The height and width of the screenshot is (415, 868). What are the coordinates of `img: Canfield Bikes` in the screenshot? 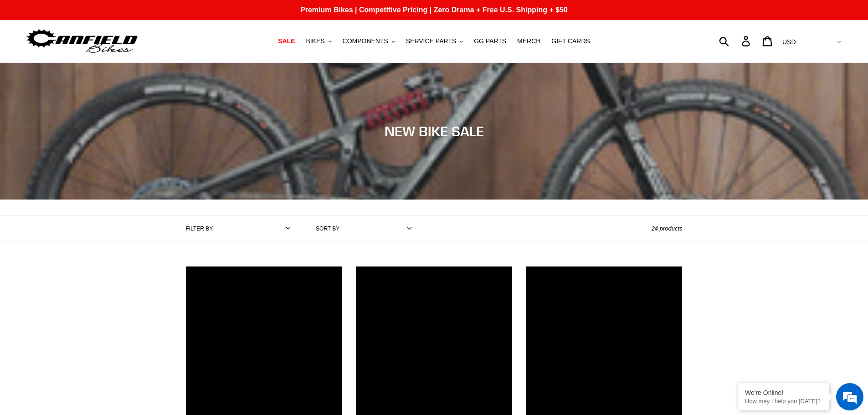 It's located at (82, 41).